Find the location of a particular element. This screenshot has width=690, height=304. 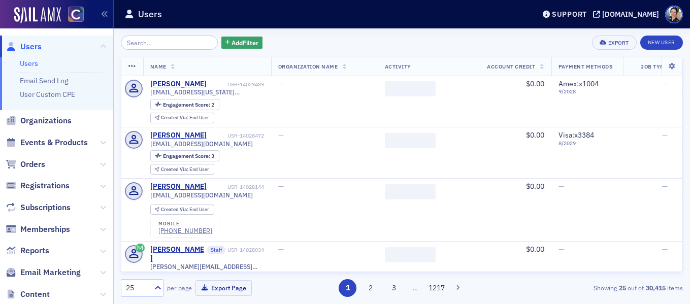

span: Payment Methods is located at coordinates (585, 66).